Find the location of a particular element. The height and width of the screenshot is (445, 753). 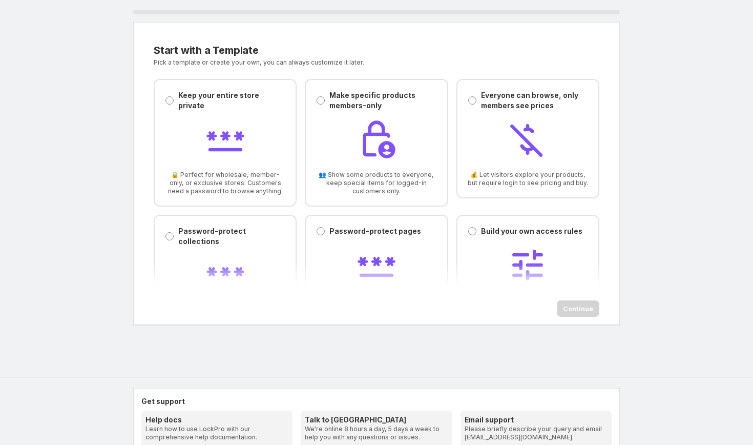

img: Make specific products members-only is located at coordinates (377, 139).